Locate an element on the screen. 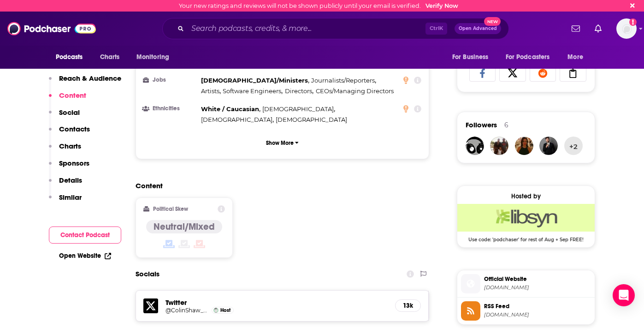 Image resolution: width=644 pixels, height=334 pixels. p: Social is located at coordinates (69, 112).